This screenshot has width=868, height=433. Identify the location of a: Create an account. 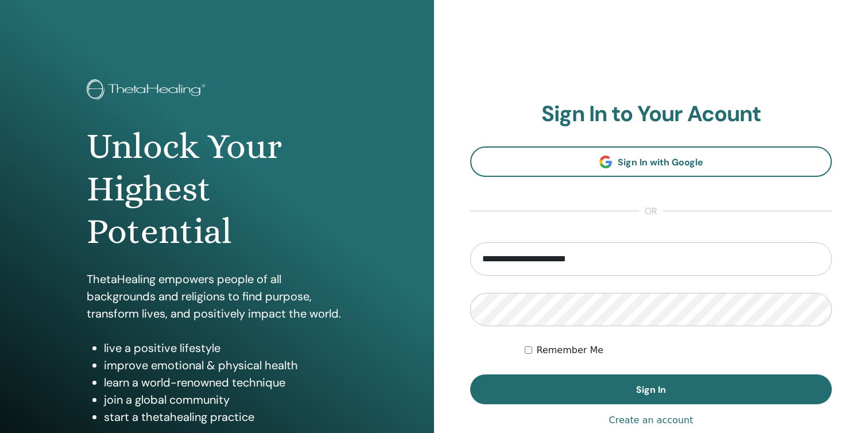
(651, 420).